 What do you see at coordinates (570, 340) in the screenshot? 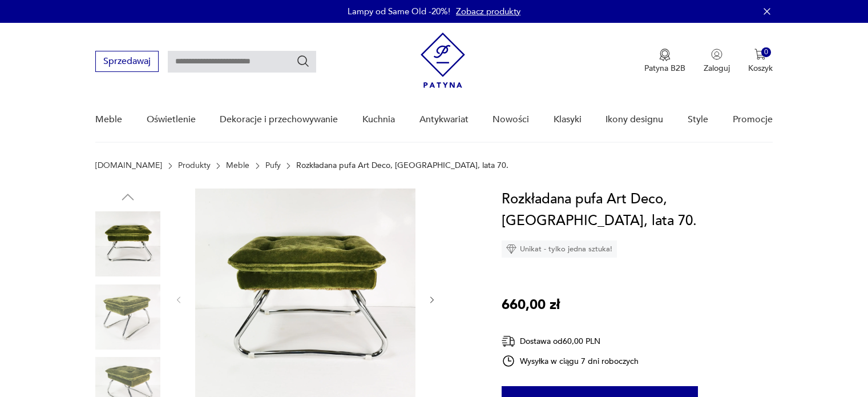
I see `div: Dostawa od 60,00 PLN` at bounding box center [570, 340].